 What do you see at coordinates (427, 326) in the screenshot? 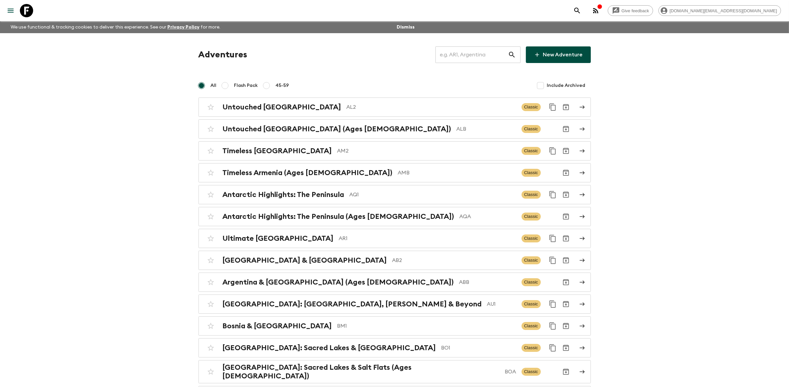
I see `p: BM1` at bounding box center [427, 326].